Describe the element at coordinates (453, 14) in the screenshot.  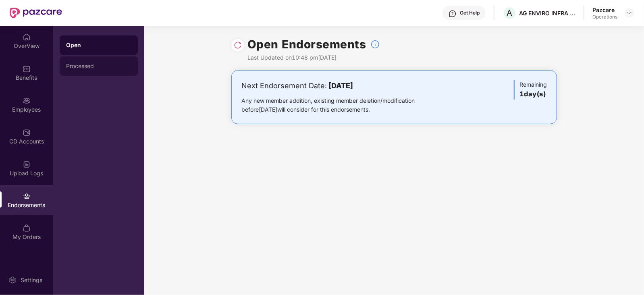
I see `img: svg+xml;base64,PHN2ZyBpZD0iSGVscC0zMngzMiIgeG1sbnM9Imh0dHA6Ly93d3cudzMub3JnLzIwMDAvc3ZnIiB3aWR0aD...` at that location.